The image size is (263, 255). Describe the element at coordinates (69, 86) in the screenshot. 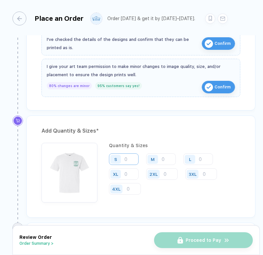

I see `div: 80% changes are minor` at that location.